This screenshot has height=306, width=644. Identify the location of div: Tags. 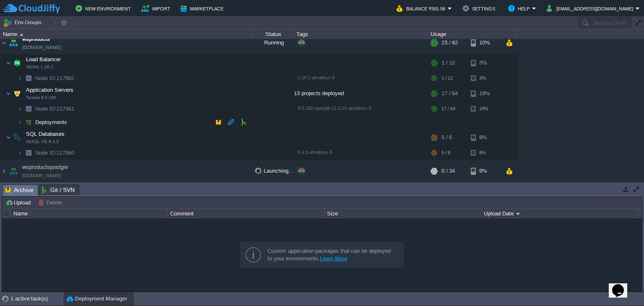
(361, 34).